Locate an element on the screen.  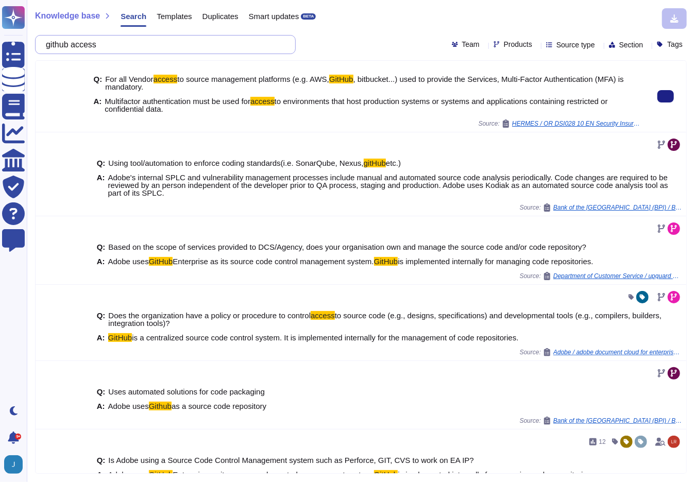
span: Does the organization have a policy or procedure to control is located at coordinates (209, 315).